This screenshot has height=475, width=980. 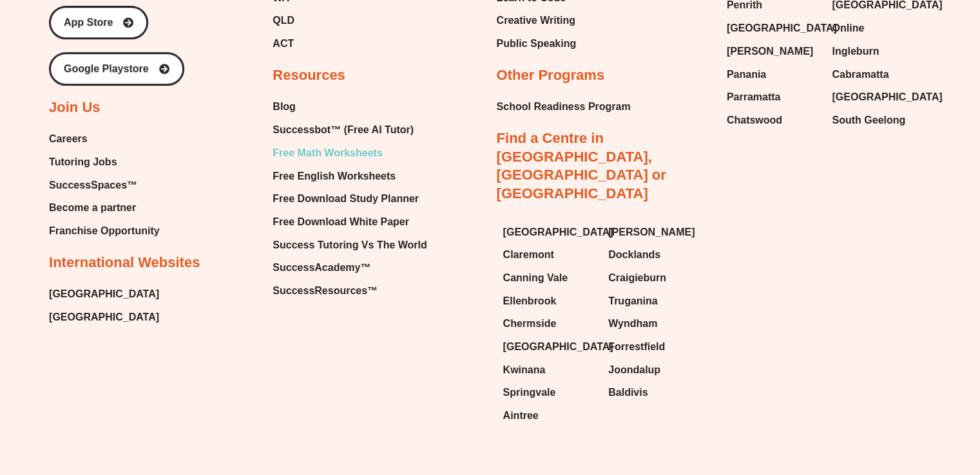 I want to click on span: Canning Vale, so click(x=535, y=278).